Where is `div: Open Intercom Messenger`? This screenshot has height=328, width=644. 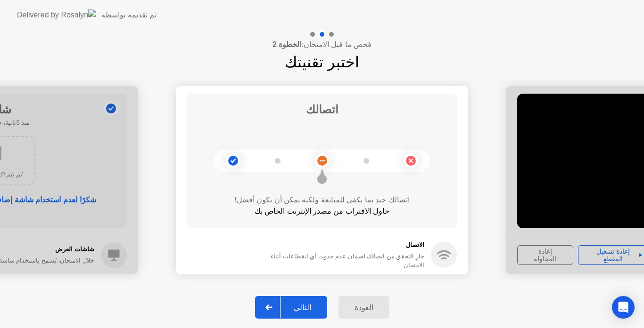
div: Open Intercom Messenger is located at coordinates (623, 307).